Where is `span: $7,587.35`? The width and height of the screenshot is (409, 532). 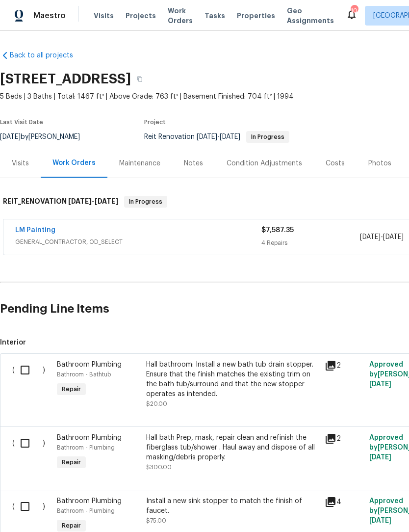 span: $7,587.35 is located at coordinates (278, 230).